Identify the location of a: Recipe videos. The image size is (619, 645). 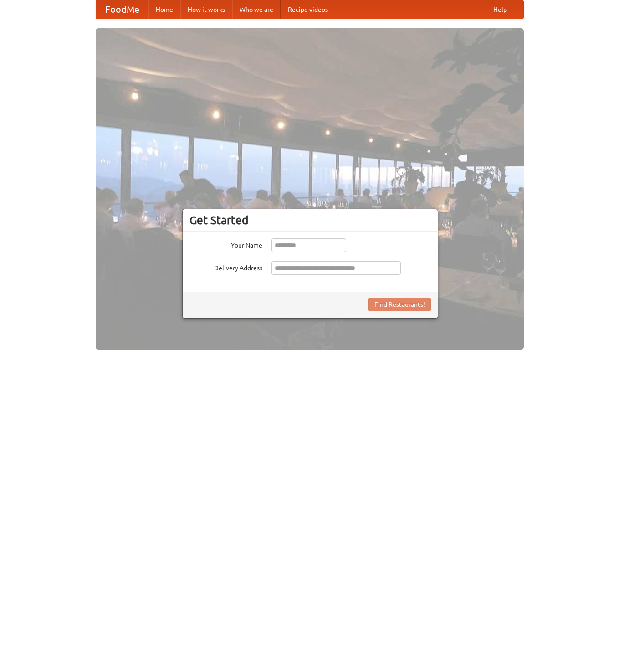
(308, 10).